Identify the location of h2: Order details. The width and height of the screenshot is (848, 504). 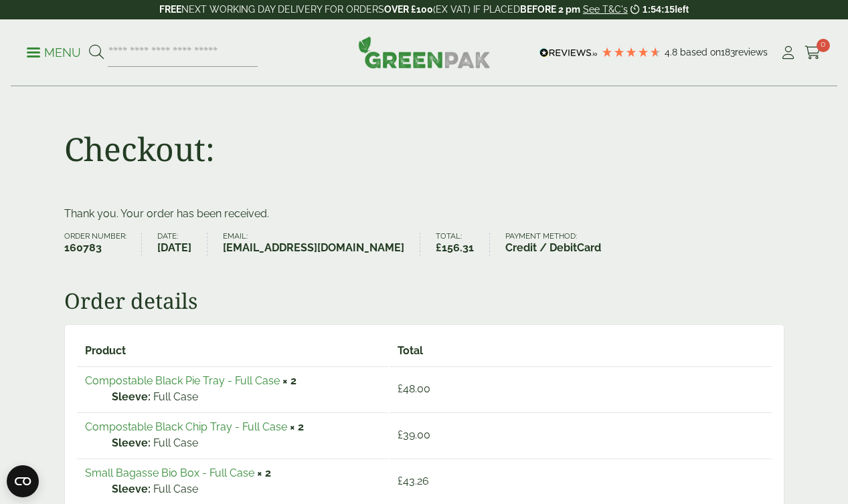
(424, 301).